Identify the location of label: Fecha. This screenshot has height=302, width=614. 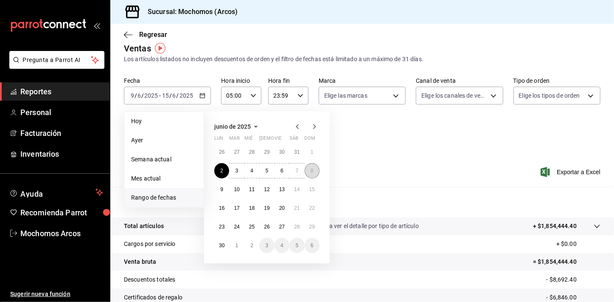
(167, 81).